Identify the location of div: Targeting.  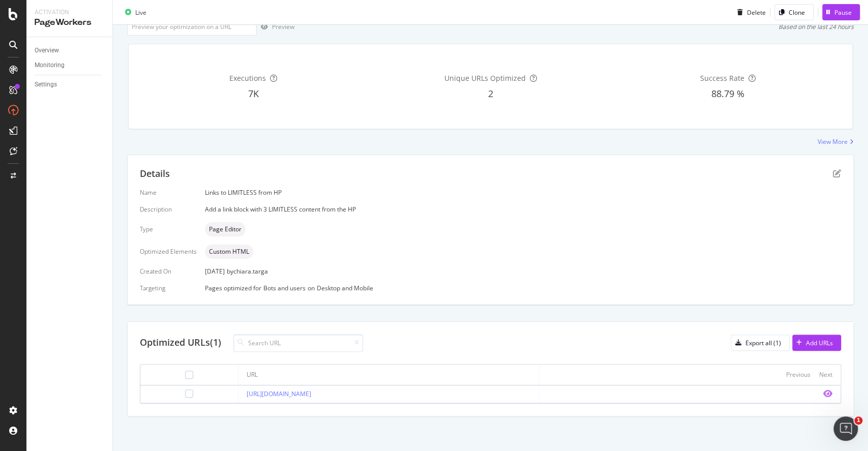
(168, 288).